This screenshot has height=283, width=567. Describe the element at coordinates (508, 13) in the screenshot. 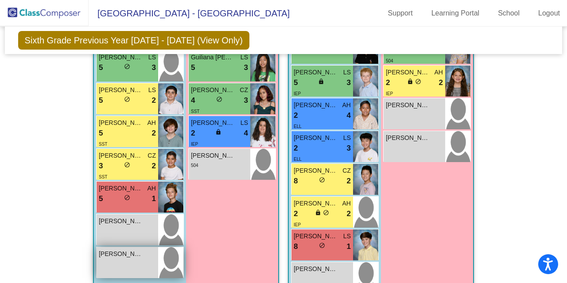

I see `a: School` at that location.